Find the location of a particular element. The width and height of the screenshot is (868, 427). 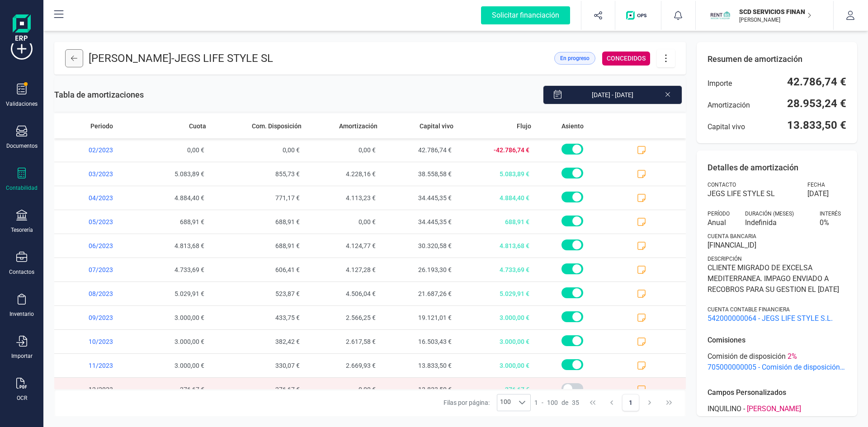

span: 4.113,23 € is located at coordinates (343, 198).